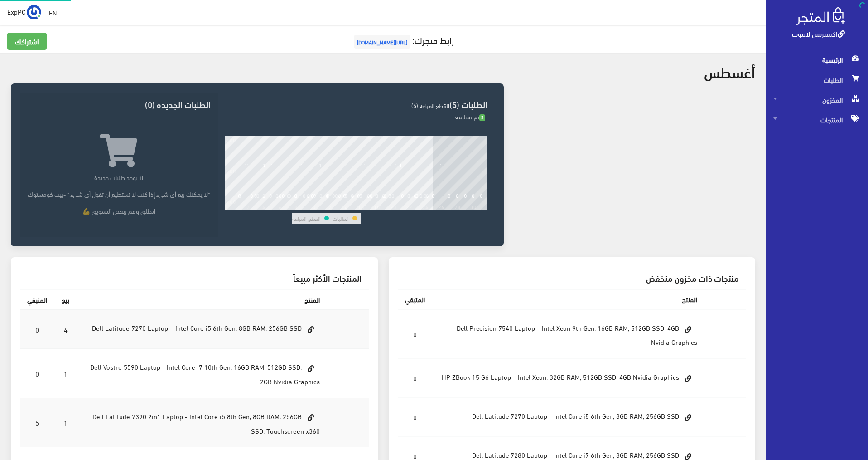 The image size is (868, 460). What do you see at coordinates (119, 194) in the screenshot?
I see `p: "لا يمكنك بيع أي شيء إذا كنت لا تستطيع أن تقول أي شيء." -بيث كومستوك` at bounding box center [119, 194].